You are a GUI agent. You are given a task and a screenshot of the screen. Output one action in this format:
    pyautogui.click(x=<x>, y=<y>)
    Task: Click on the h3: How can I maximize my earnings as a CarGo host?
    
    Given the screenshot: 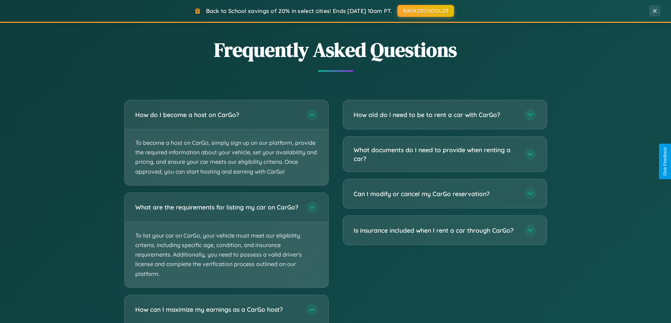 What is the action you would take?
    pyautogui.click(x=217, y=310)
    